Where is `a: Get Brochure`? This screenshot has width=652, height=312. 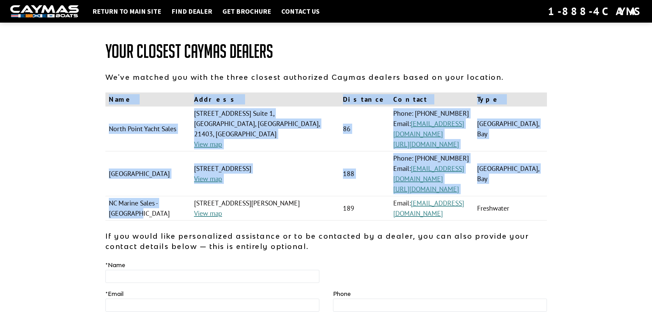
a: Get Brochure is located at coordinates (247, 11).